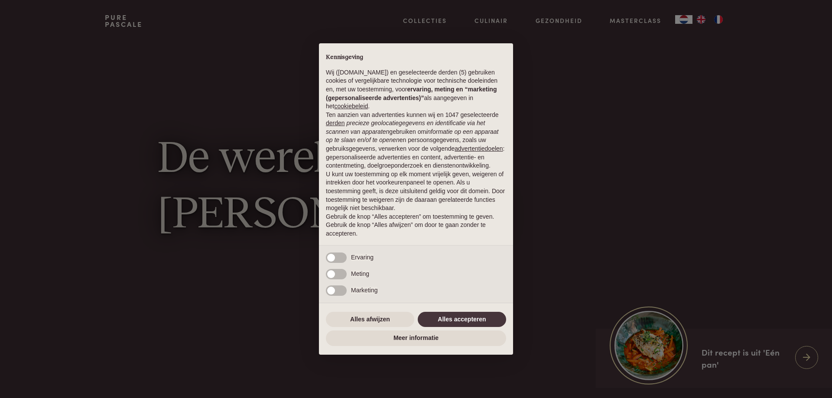  Describe the element at coordinates (416, 58) in the screenshot. I see `h2: Kennisgeving` at that location.